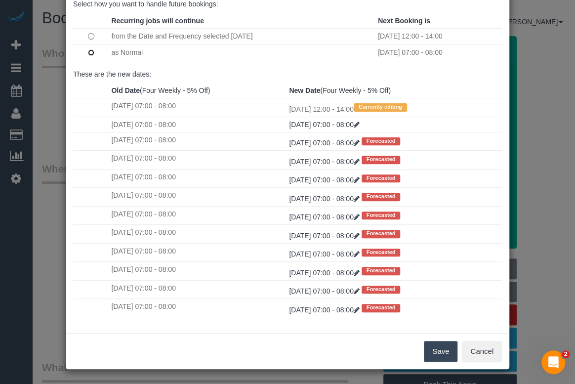 The width and height of the screenshot is (575, 384). I want to click on strong: Next Booking is, so click(404, 21).